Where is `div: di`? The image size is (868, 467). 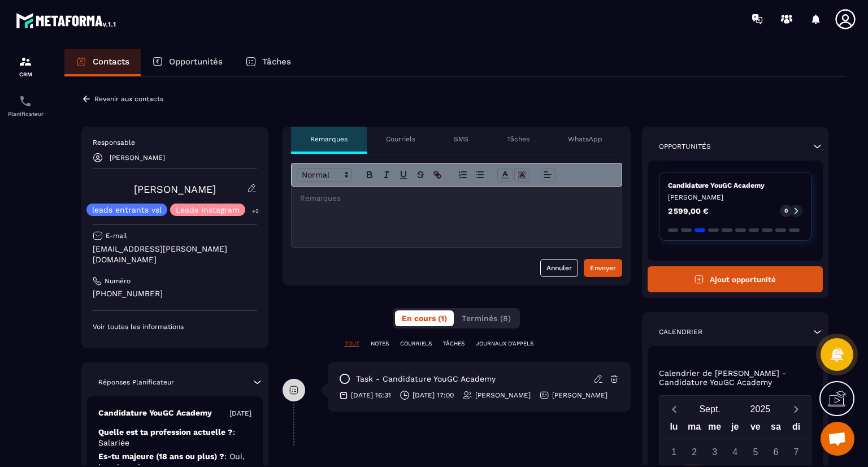
div: di is located at coordinates (796, 428).